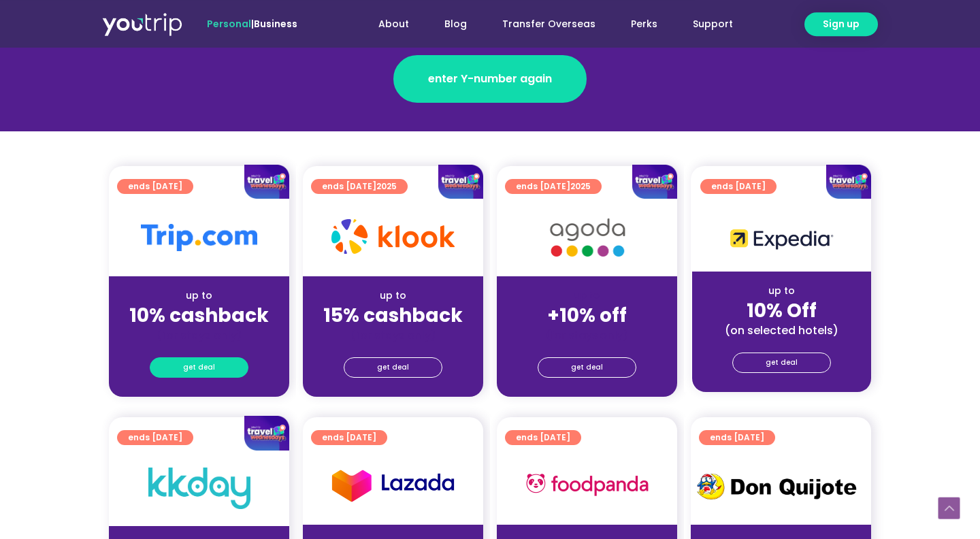 The height and width of the screenshot is (539, 980). Describe the element at coordinates (199, 315) in the screenshot. I see `strong: 10% cashback` at that location.